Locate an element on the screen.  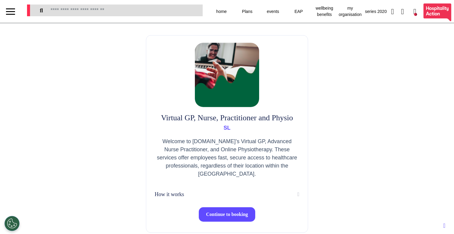
button: Continue to booking is located at coordinates (227, 214).